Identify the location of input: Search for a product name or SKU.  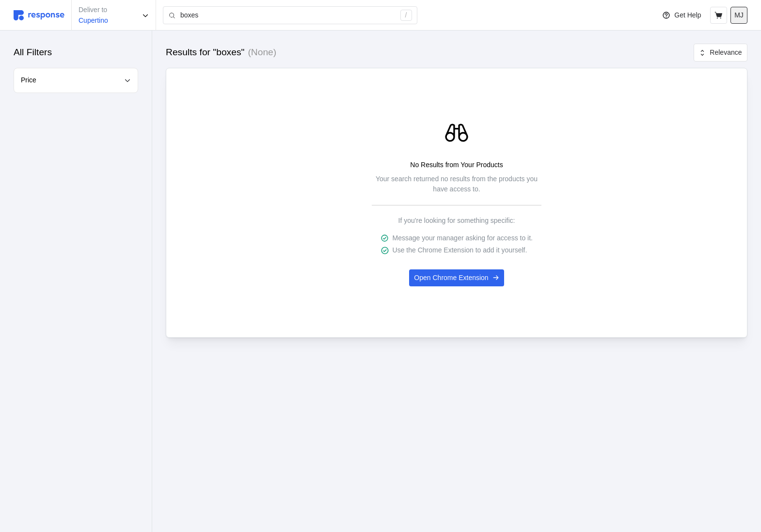
(288, 16).